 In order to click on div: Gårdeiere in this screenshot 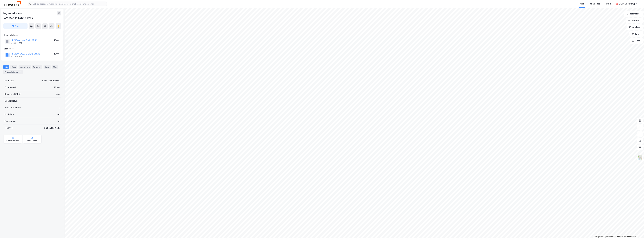, I will do `click(32, 49)`.